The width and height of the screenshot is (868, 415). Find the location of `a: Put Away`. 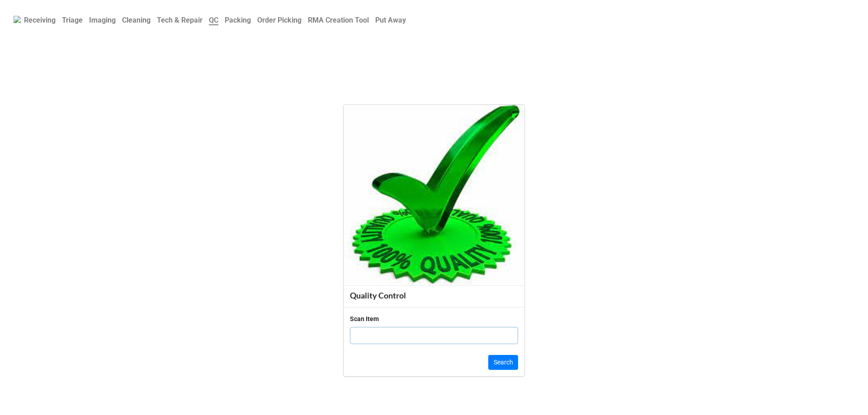

a: Put Away is located at coordinates (391, 20).